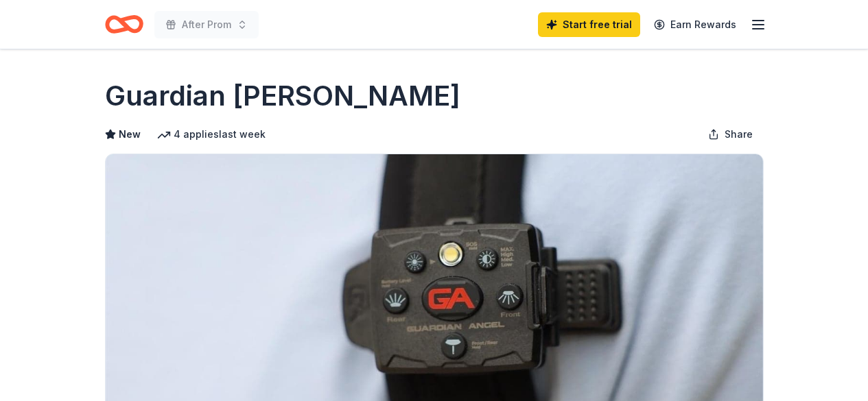 Image resolution: width=868 pixels, height=401 pixels. Describe the element at coordinates (211, 135) in the screenshot. I see `div: 4 applies last week` at that location.